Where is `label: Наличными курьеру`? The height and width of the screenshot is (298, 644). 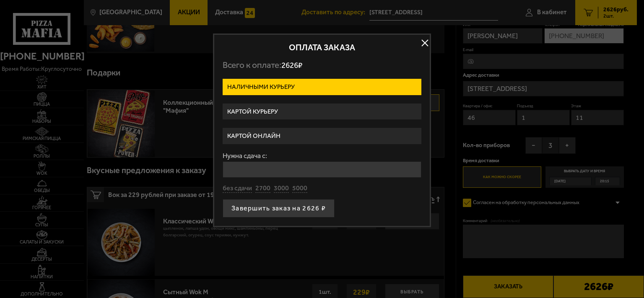
label: Наличными курьеру is located at coordinates (322, 87).